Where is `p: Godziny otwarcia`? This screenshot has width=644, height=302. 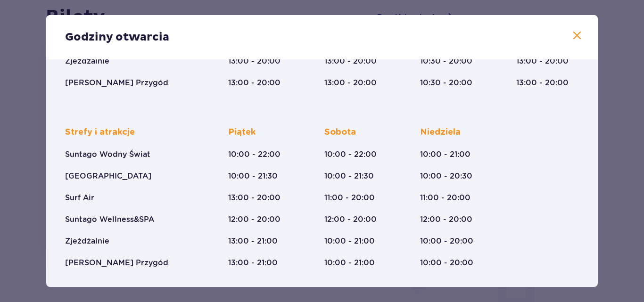
p: Godziny otwarcia is located at coordinates (117, 37).